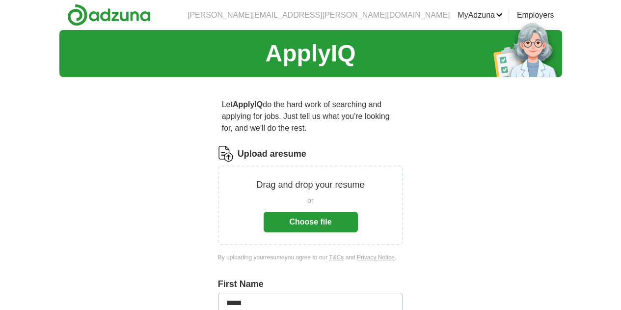 Image resolution: width=621 pixels, height=310 pixels. I want to click on h1: ApplyIQ, so click(310, 53).